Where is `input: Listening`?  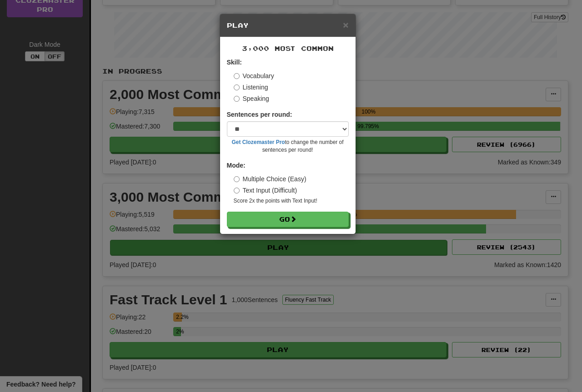 input: Listening is located at coordinates (236, 87).